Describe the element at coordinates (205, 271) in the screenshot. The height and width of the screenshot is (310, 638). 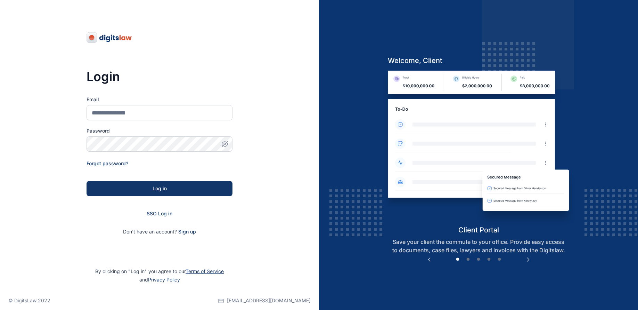
I see `span: Terms of Service` at that location.